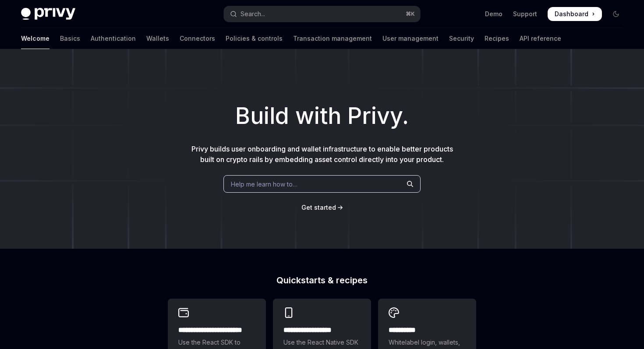 This screenshot has width=644, height=349. What do you see at coordinates (575, 14) in the screenshot?
I see `a: Dashboard` at bounding box center [575, 14].